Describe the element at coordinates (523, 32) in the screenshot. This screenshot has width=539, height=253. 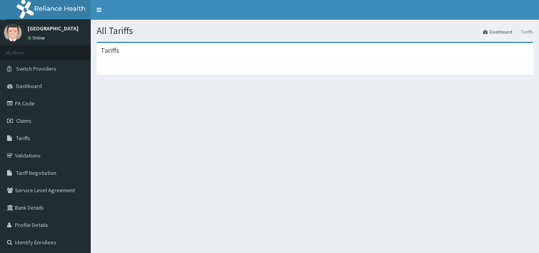
I see `li: Tariffs` at that location.